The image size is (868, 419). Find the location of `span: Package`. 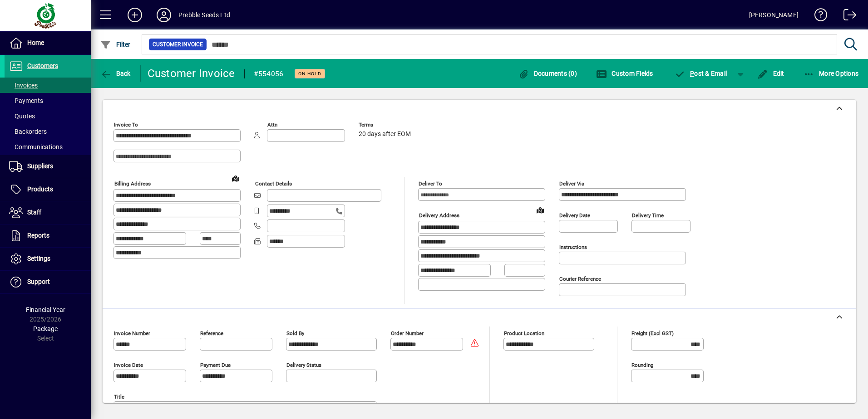

span: Package is located at coordinates (45, 329).